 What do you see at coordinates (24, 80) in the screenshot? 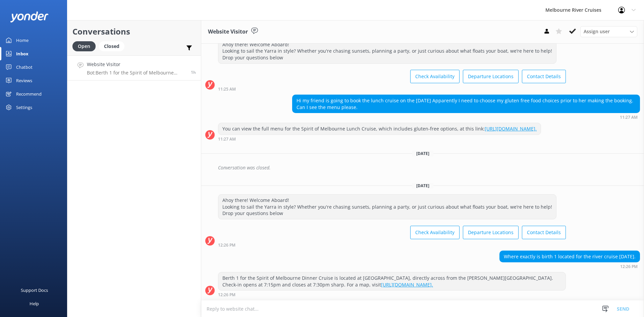
I see `div: Reviews` at bounding box center [24, 80].